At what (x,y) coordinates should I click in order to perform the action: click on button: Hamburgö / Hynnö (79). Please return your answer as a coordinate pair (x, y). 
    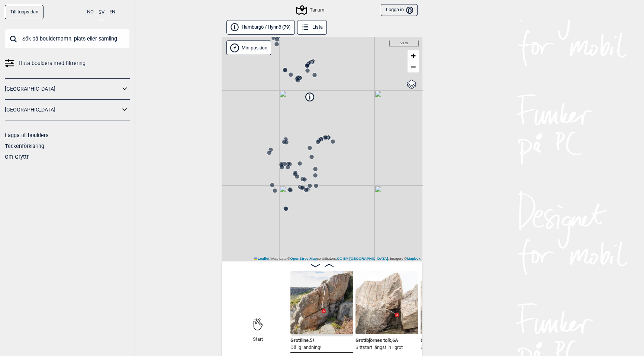
    Looking at the image, I should click on (261, 27).